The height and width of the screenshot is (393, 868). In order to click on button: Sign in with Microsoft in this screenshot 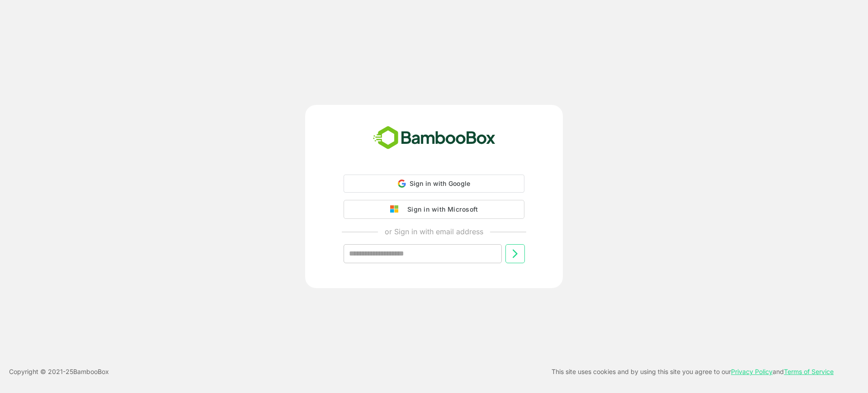, I will do `click(434, 209)`.